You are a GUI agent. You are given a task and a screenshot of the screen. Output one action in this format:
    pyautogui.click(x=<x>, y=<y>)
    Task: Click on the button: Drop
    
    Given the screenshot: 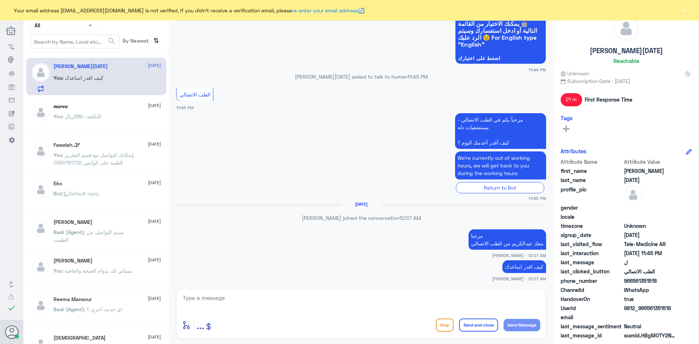 What is the action you would take?
    pyautogui.click(x=444, y=325)
    